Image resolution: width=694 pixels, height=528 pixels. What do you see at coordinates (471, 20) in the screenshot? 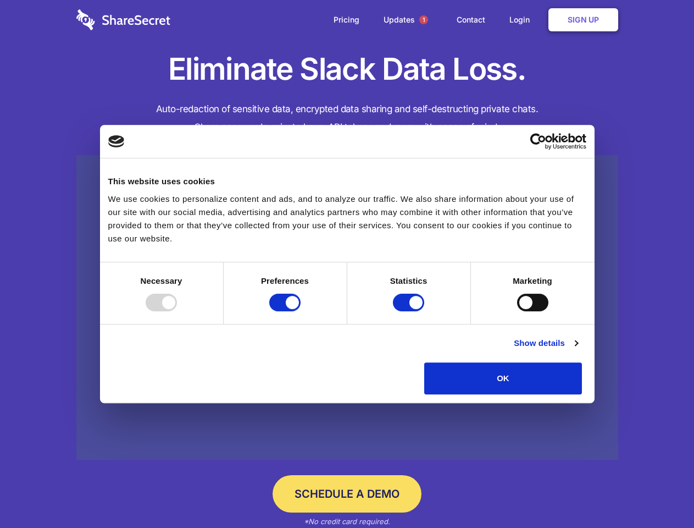
I see `a: Contact` at bounding box center [471, 20].